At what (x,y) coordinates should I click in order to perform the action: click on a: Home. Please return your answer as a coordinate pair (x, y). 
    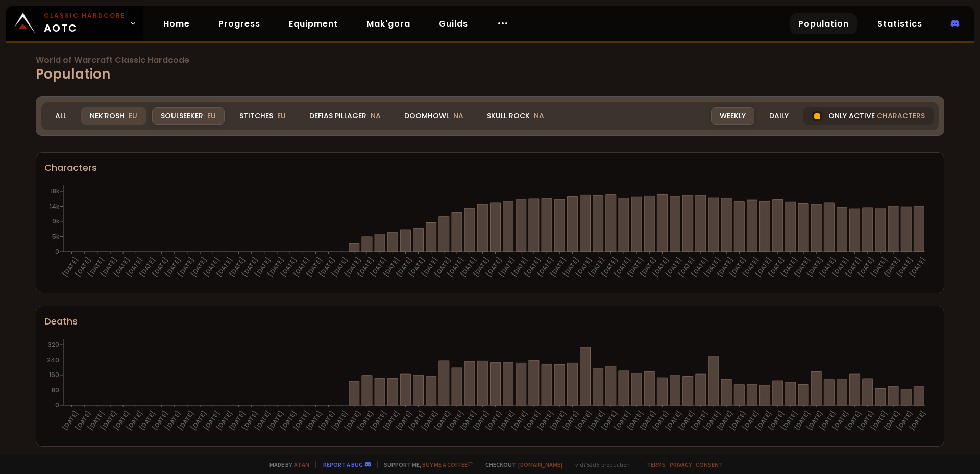
    Looking at the image, I should click on (176, 24).